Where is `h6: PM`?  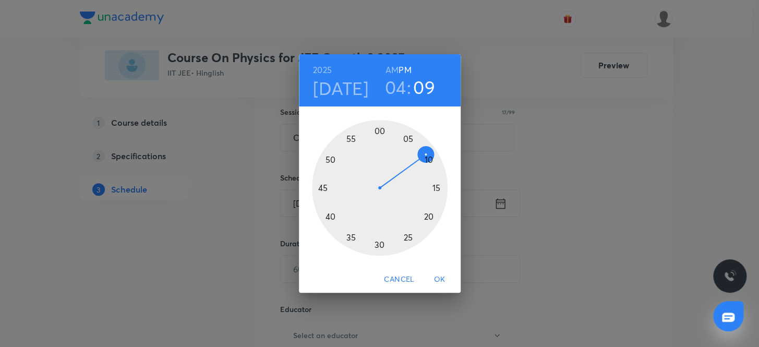
h6: PM is located at coordinates (405, 70).